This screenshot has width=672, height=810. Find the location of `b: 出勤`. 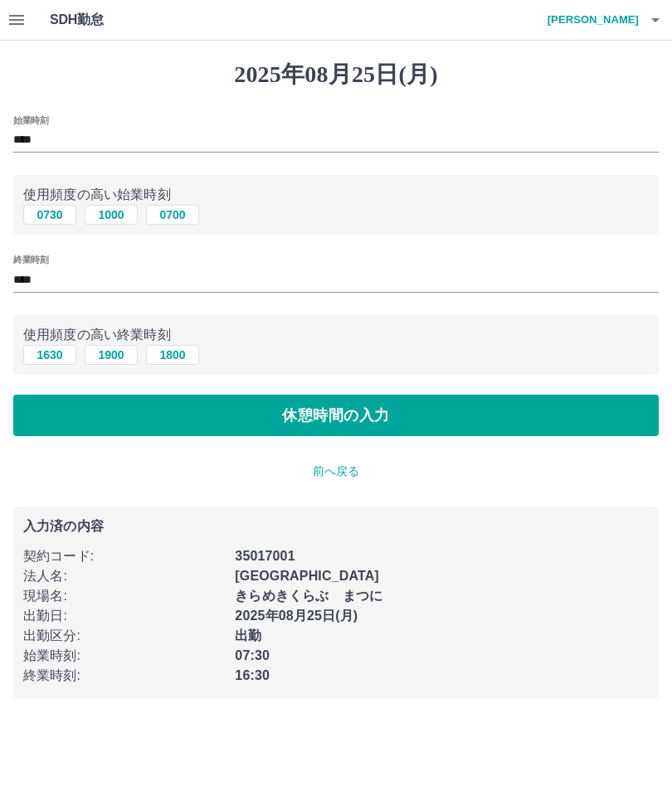

b: 出勤 is located at coordinates (248, 635).